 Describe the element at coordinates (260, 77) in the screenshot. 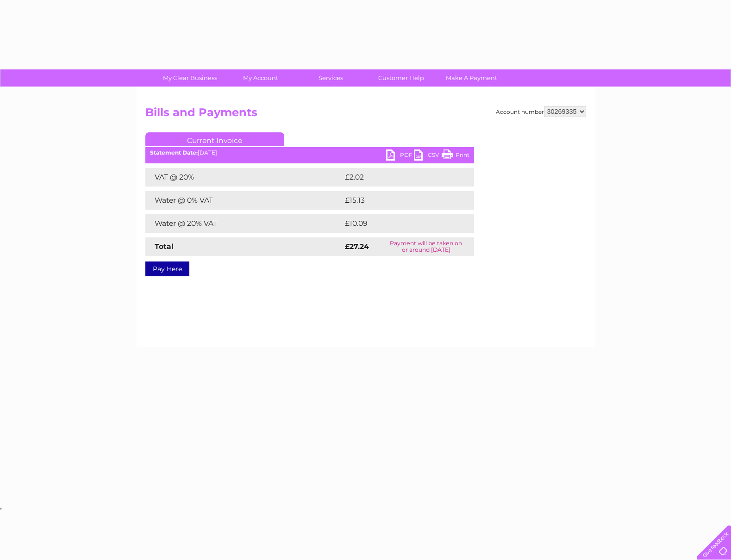

I see `a: My Account` at that location.